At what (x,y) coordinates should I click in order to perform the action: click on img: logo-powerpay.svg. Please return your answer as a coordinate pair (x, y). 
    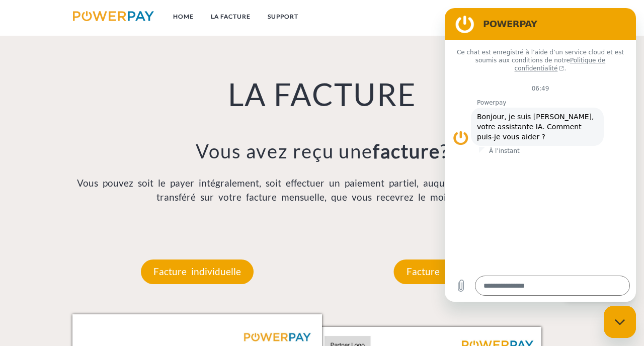
    Looking at the image, I should click on (113, 16).